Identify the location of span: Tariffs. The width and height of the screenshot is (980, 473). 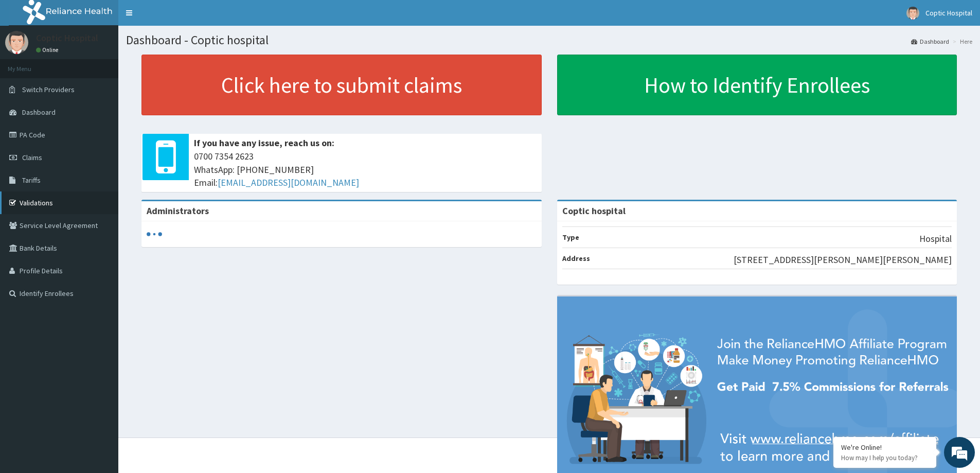
(31, 180).